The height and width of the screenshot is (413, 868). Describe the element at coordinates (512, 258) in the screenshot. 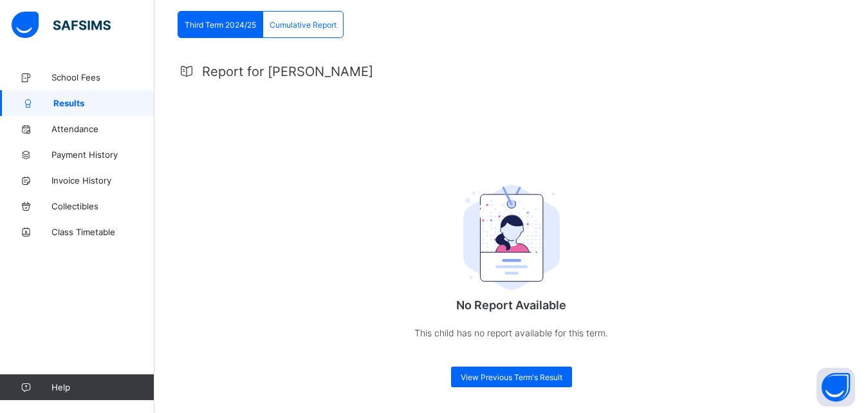

I see `div: No Report Available` at that location.